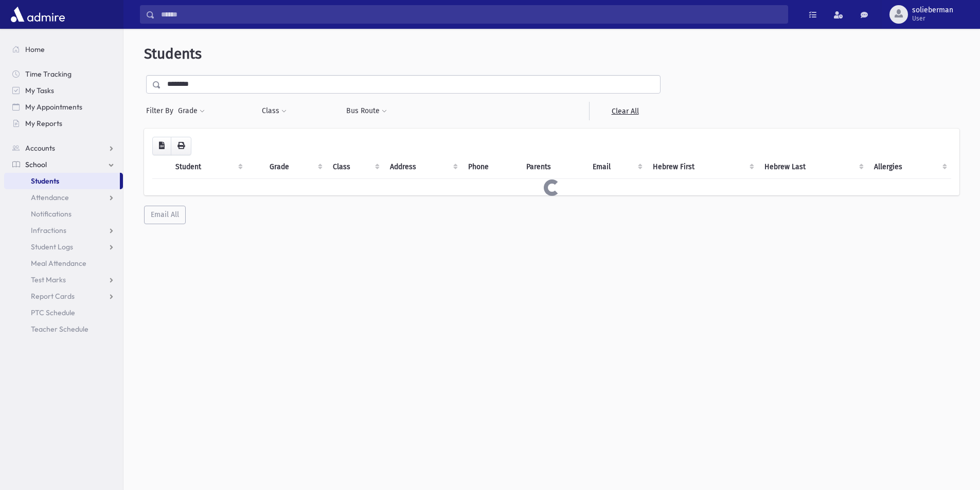 Image resolution: width=980 pixels, height=490 pixels. I want to click on a: My Appointments, so click(63, 107).